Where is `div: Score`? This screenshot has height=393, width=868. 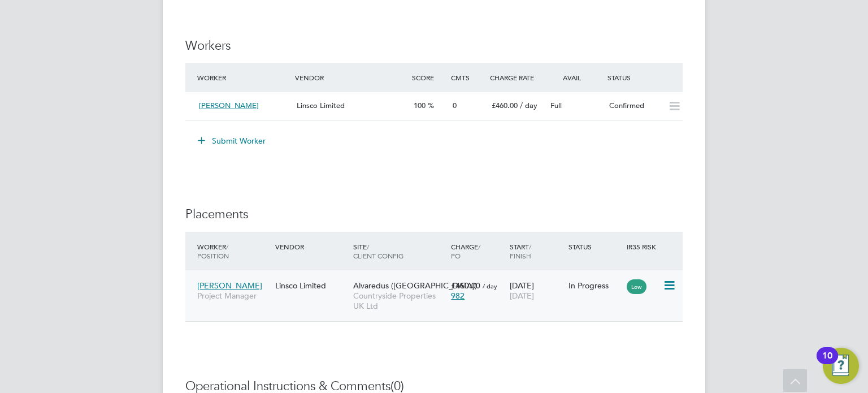
div: Score is located at coordinates (429, 78).